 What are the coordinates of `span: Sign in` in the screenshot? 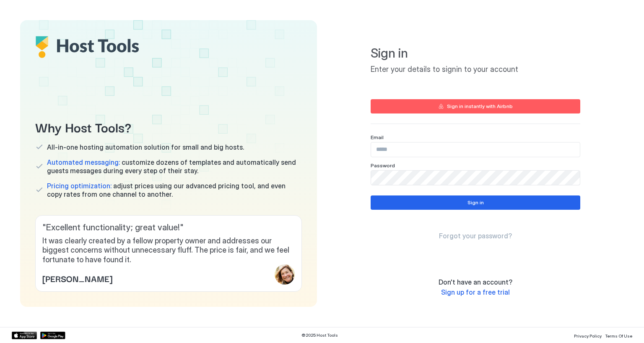 It's located at (475, 54).